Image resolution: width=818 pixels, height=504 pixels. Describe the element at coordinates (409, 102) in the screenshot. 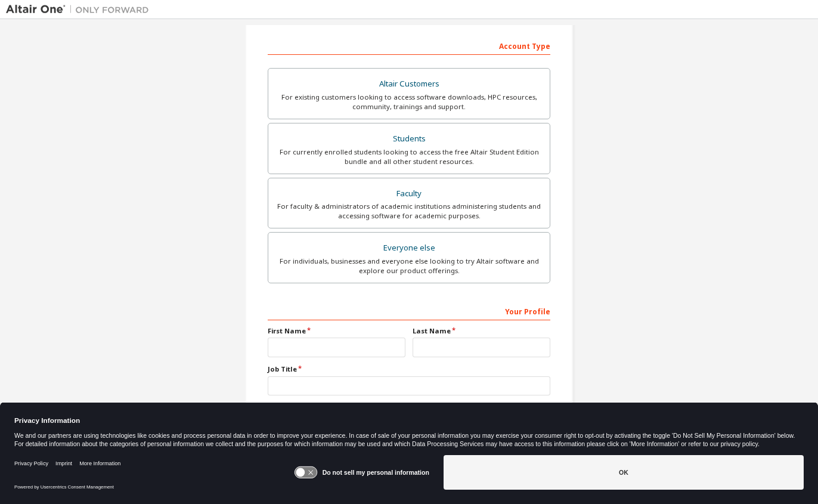

I see `div: For existing customers looking to access software downloads, HPC resources, community, trainings ...` at that location.